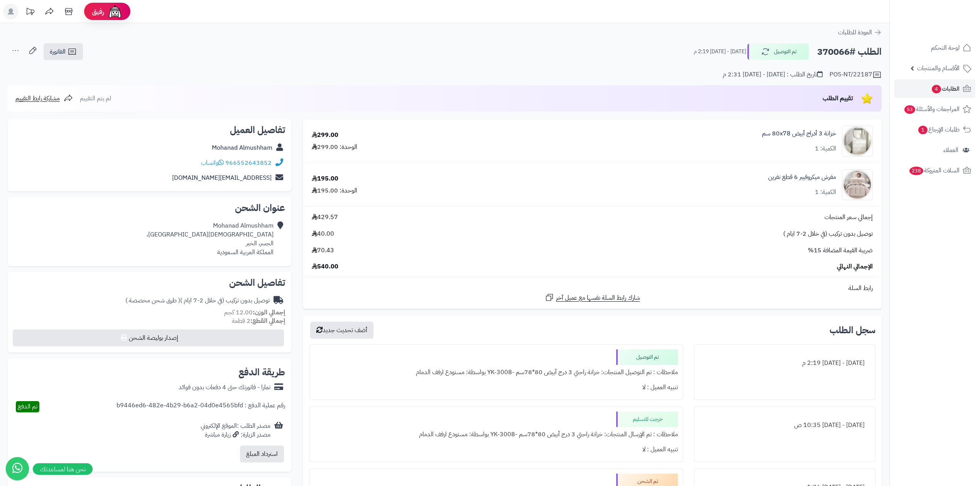 Image resolution: width=980 pixels, height=486 pixels. What do you see at coordinates (325, 217) in the screenshot?
I see `span: 429.57` at bounding box center [325, 217].